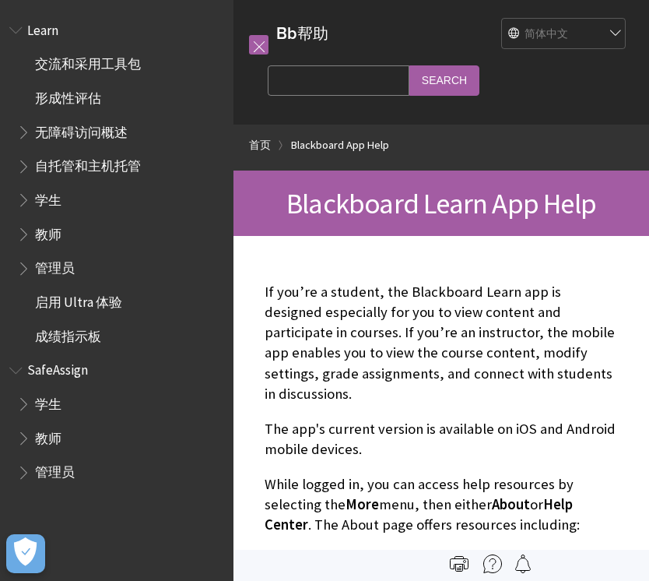 Image resolution: width=649 pixels, height=581 pixels. Describe the element at coordinates (493, 563) in the screenshot. I see `img: More help` at that location.